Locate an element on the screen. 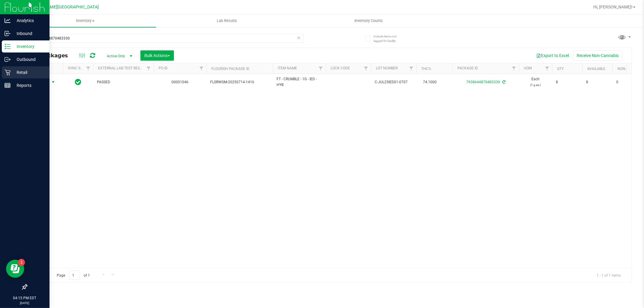 This screenshot has height=308, width=644. a: Qty is located at coordinates (560, 69).